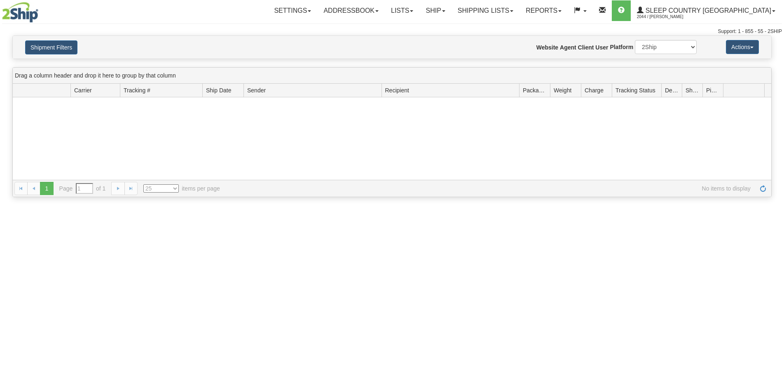  Describe the element at coordinates (543, 11) in the screenshot. I see `a: Reports` at that location.